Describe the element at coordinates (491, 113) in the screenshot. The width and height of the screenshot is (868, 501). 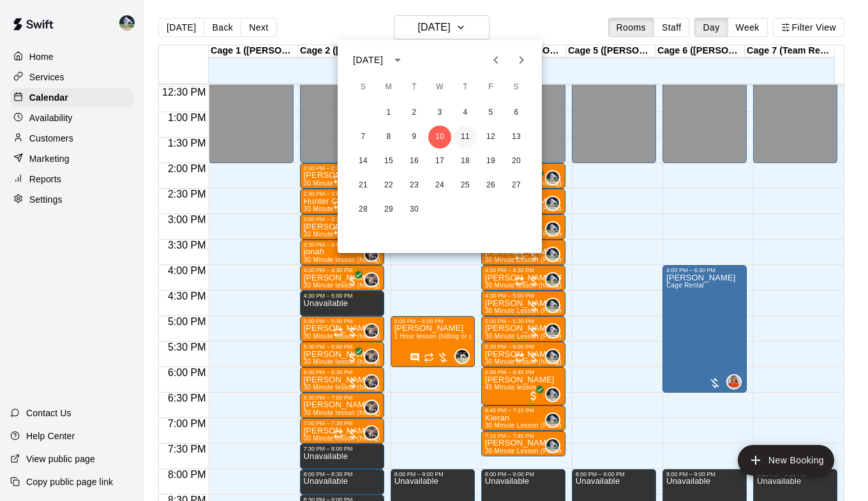
I see `button: 5` at that location.